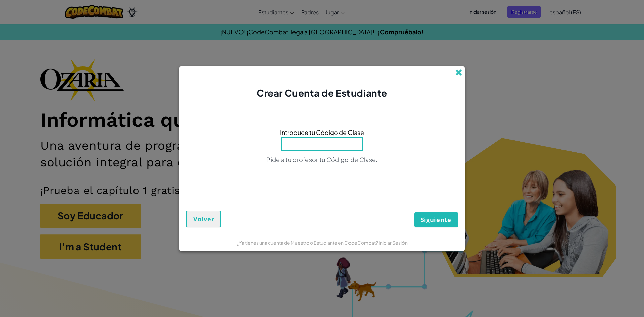  Describe the element at coordinates (322, 93) in the screenshot. I see `span: Crear Cuenta de Estudiante` at that location.